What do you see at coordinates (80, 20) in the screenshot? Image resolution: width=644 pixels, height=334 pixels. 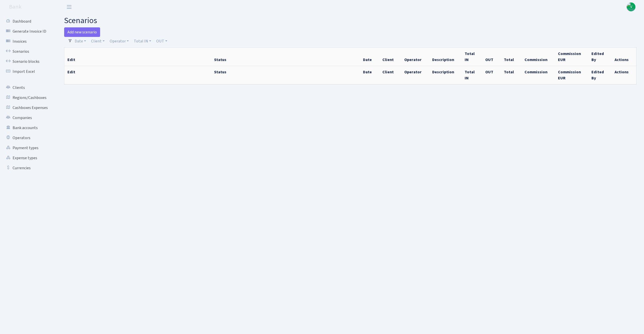 I see `span: scenarios` at bounding box center [80, 20].